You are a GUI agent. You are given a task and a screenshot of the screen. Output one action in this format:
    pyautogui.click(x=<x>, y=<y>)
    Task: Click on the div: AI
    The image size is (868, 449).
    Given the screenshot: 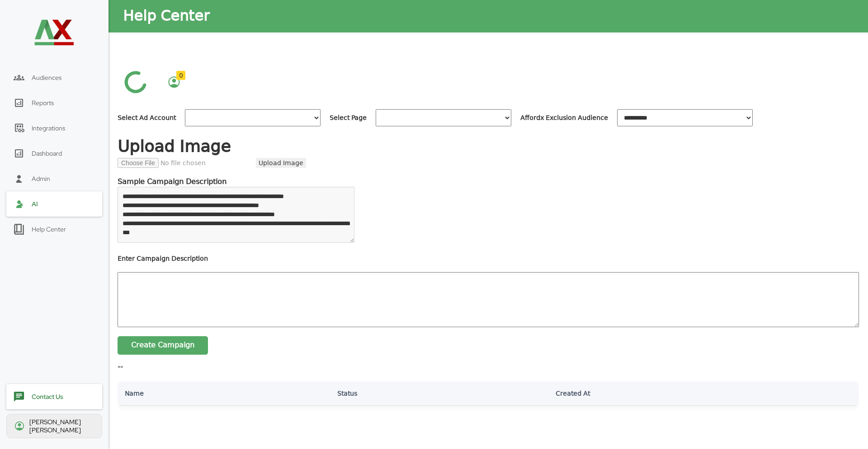 What is the action you would take?
    pyautogui.click(x=34, y=204)
    